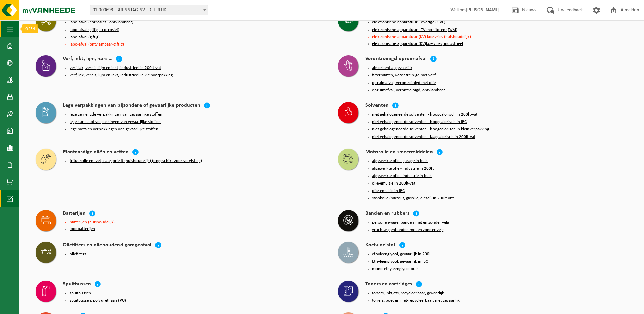  What do you see at coordinates (98, 301) in the screenshot?
I see `button: spuitbussen, polyurethaan (PU)` at bounding box center [98, 301].